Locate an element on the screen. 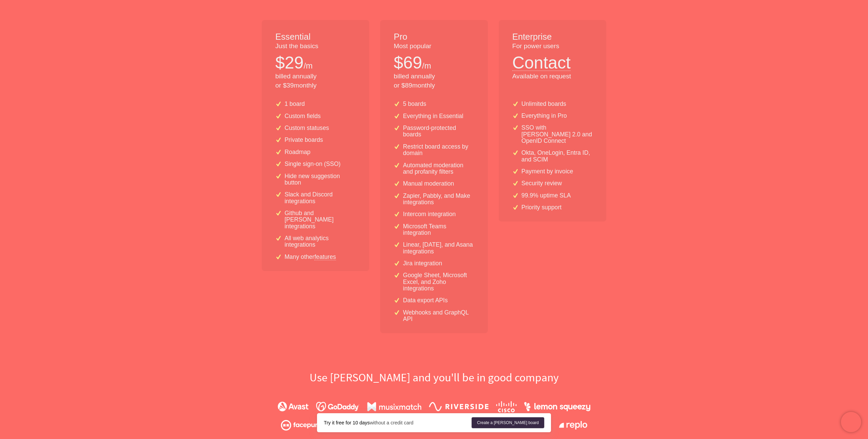  img: cisco.095899e268.png is located at coordinates (506, 407).